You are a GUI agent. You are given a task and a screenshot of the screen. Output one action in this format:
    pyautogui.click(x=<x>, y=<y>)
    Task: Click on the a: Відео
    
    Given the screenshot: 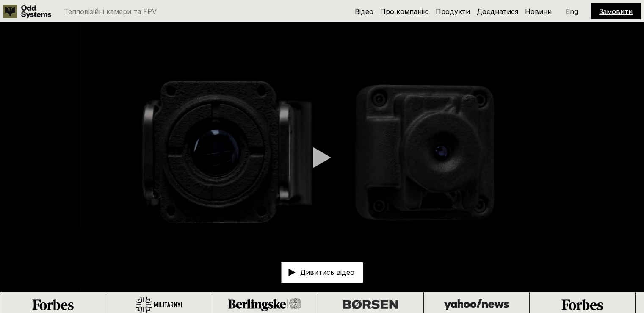 What is the action you would take?
    pyautogui.click(x=364, y=12)
    